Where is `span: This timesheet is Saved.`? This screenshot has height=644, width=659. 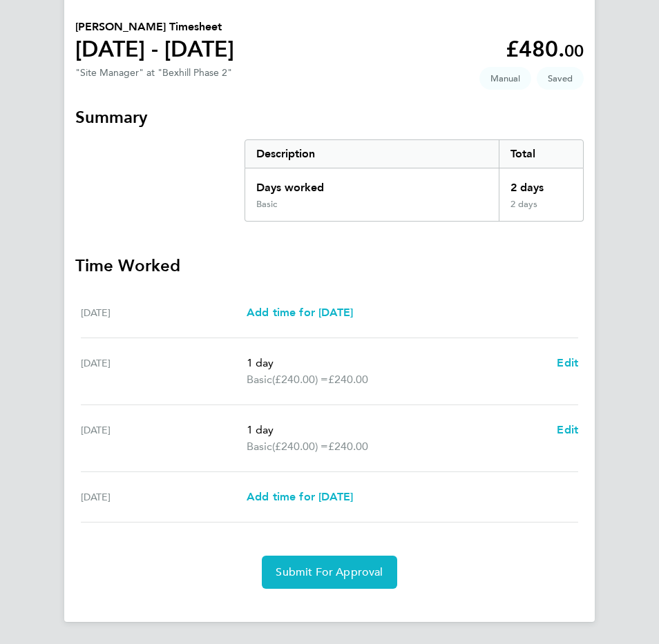
span: This timesheet is Saved. is located at coordinates (560, 78).